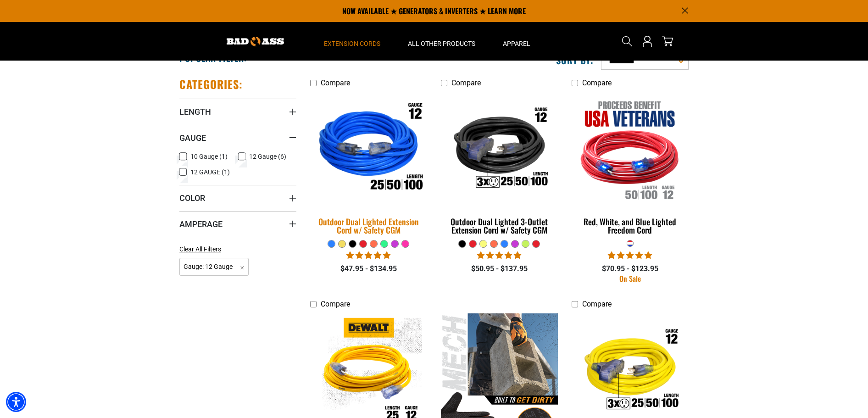 This screenshot has height=418, width=868. What do you see at coordinates (255, 41) in the screenshot?
I see `img: Bad Ass Extension Cords` at bounding box center [255, 41].